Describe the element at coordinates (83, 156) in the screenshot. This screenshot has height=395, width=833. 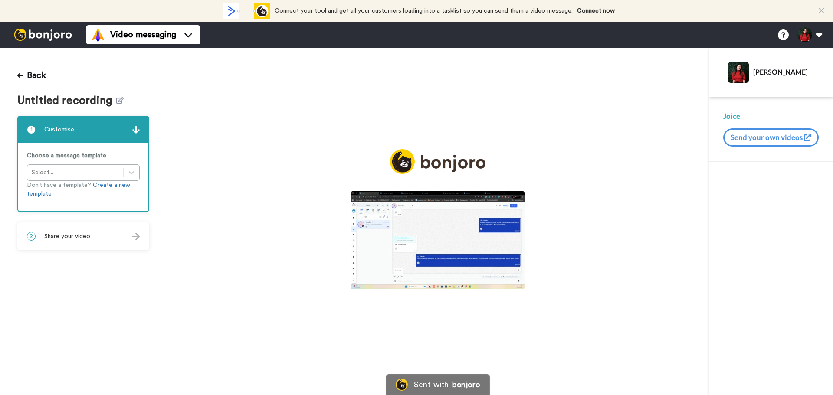
I see `p: Choose a message template` at that location.